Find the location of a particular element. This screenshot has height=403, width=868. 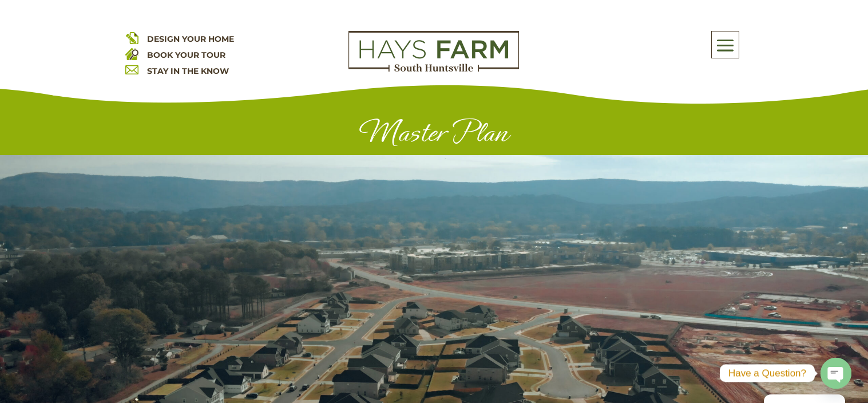

a: hays farm homes huntsville development is located at coordinates (434, 69).